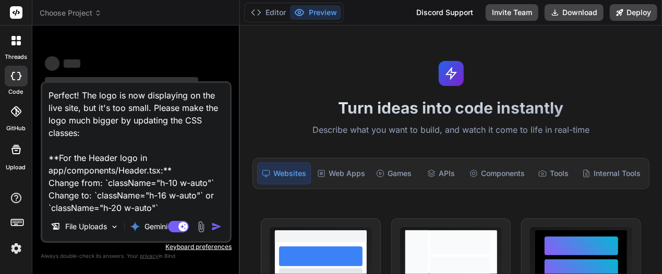  Describe the element at coordinates (284, 174) in the screenshot. I see `div: Websites` at that location.